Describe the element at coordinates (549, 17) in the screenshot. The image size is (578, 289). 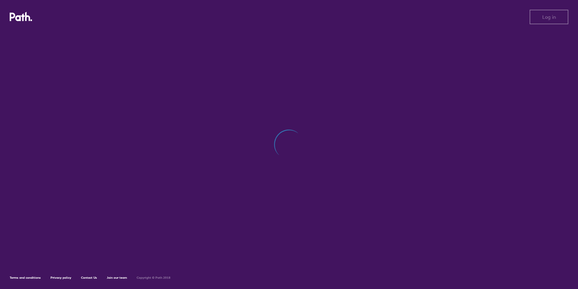
I see `button: Log in` at that location.